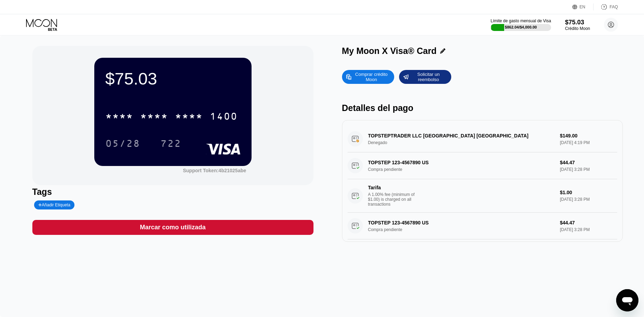  Describe the element at coordinates (392, 187) in the screenshot. I see `div: Tarifa` at that location.